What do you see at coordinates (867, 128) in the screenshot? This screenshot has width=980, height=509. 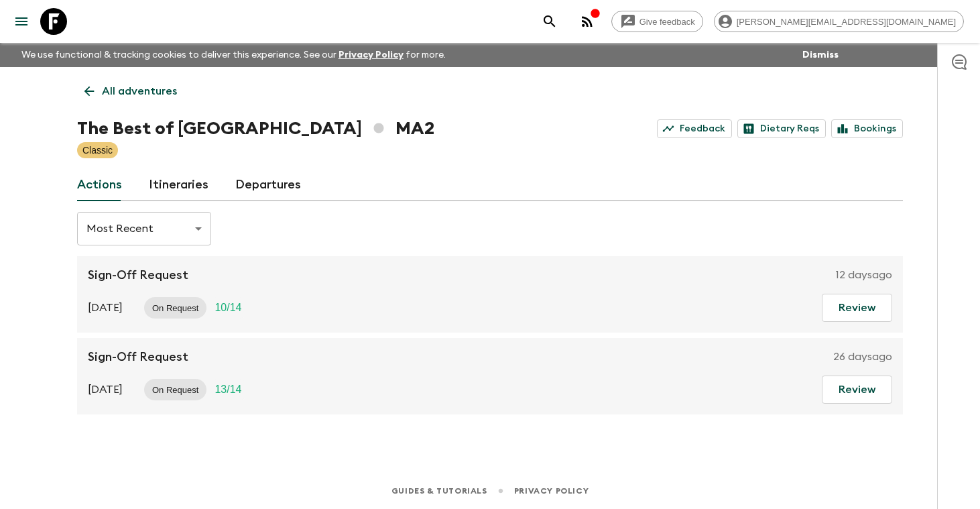 I see `a: Bookings` at bounding box center [867, 128].